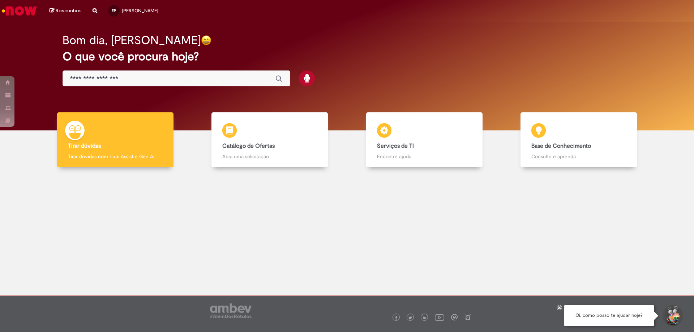  Describe the element at coordinates (248, 146) in the screenshot. I see `b: Catálogo de Ofertas` at that location.